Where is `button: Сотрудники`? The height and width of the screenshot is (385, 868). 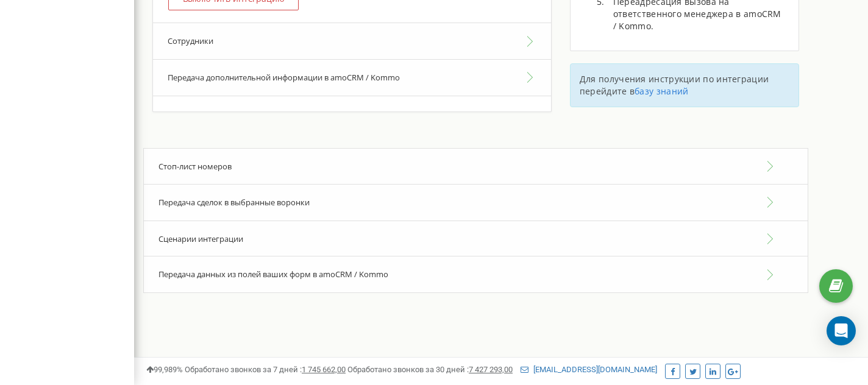
button: Сотрудники is located at coordinates (351, 41).